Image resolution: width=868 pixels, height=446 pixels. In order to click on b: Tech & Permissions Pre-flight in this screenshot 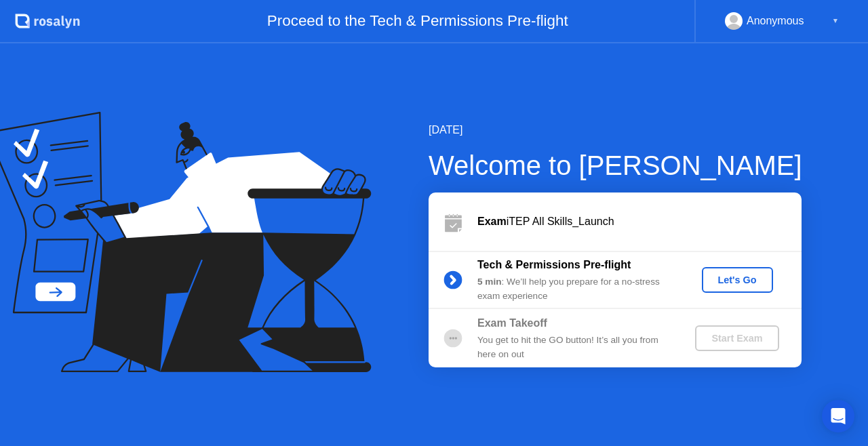, I will do `click(554, 264)`.